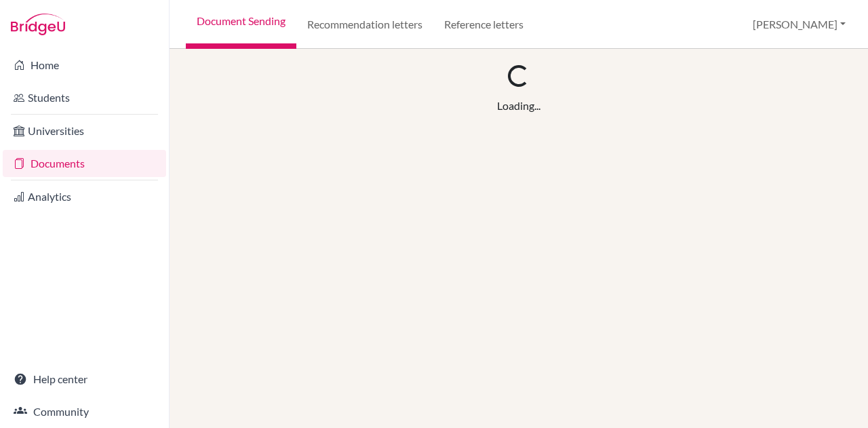 The width and height of the screenshot is (868, 428). What do you see at coordinates (84, 97) in the screenshot?
I see `a: Students` at bounding box center [84, 97].